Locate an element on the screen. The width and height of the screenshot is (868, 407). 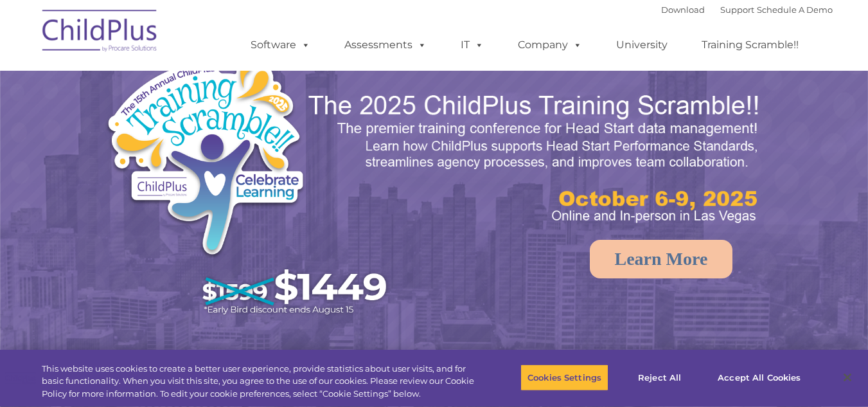
button: Accept All Cookies is located at coordinates (758, 377).